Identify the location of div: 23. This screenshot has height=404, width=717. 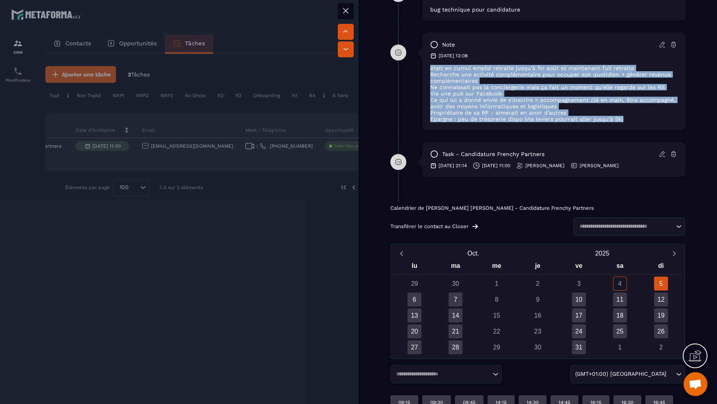
(537, 331).